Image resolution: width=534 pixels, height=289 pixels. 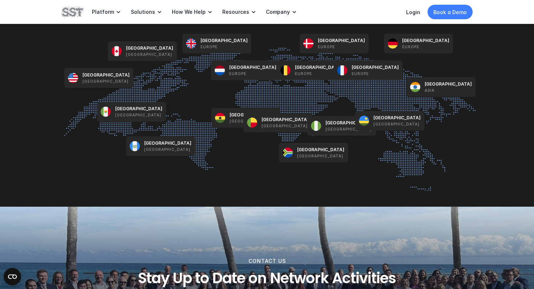 What do you see at coordinates (252, 123) in the screenshot?
I see `img: Benin flag` at bounding box center [252, 123].